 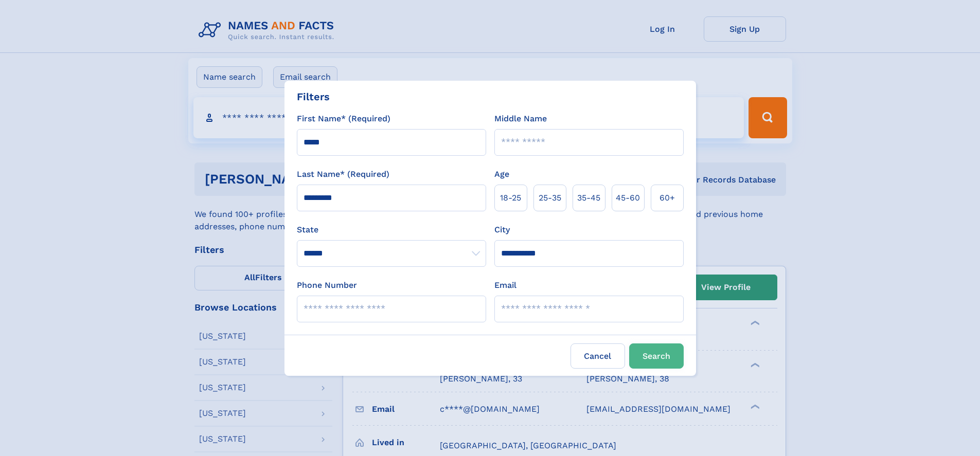 What do you see at coordinates (326, 286) in the screenshot?
I see `label: Phone Number` at bounding box center [326, 286].